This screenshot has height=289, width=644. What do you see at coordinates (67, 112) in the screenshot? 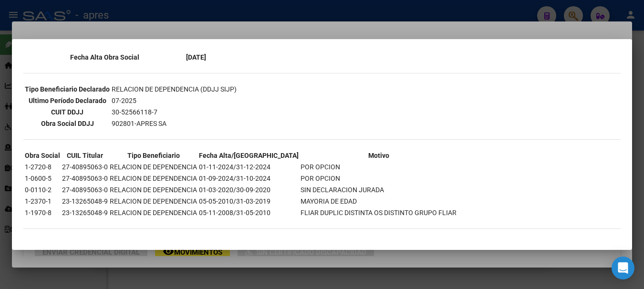
I see `th: CUIT DDJJ` at bounding box center [67, 112].